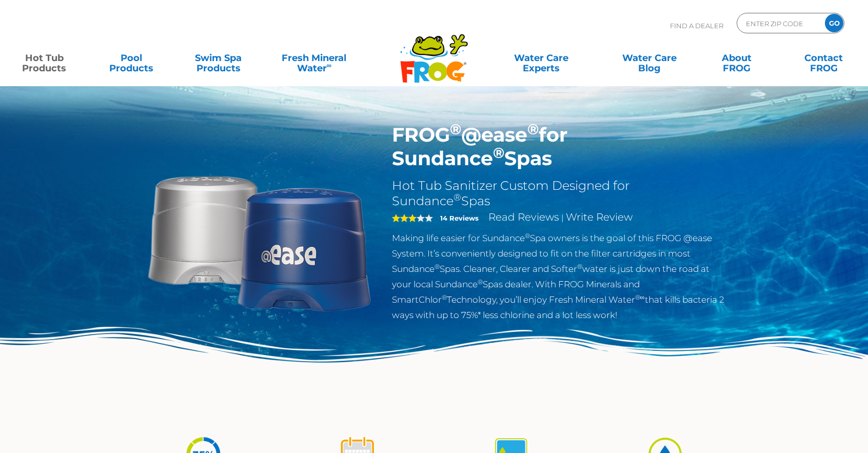  I want to click on input: GO, so click(834, 23).